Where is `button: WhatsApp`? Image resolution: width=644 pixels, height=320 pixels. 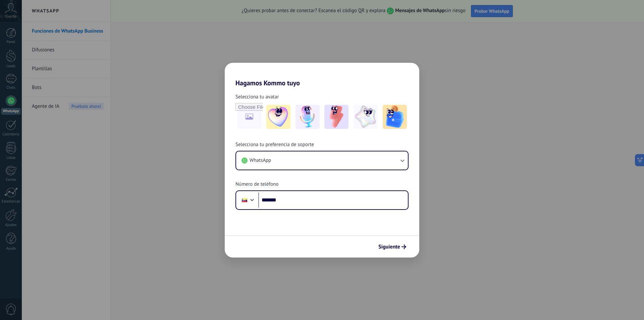
button: WhatsApp is located at coordinates (322, 161).